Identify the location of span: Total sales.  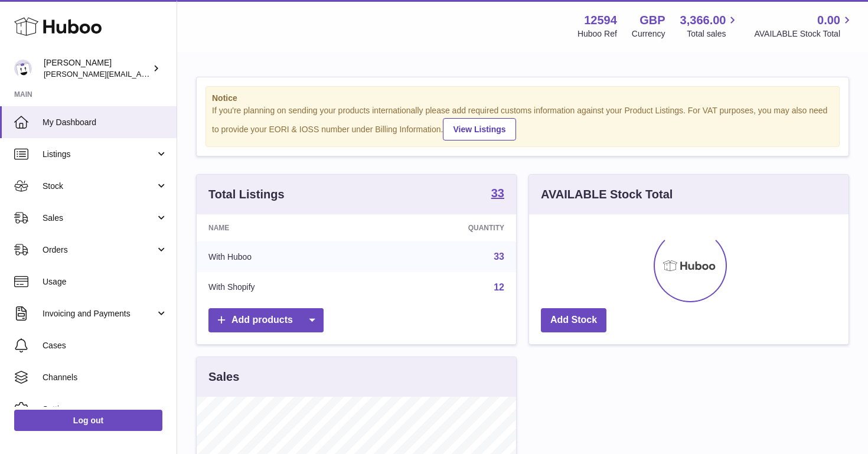
(712, 34).